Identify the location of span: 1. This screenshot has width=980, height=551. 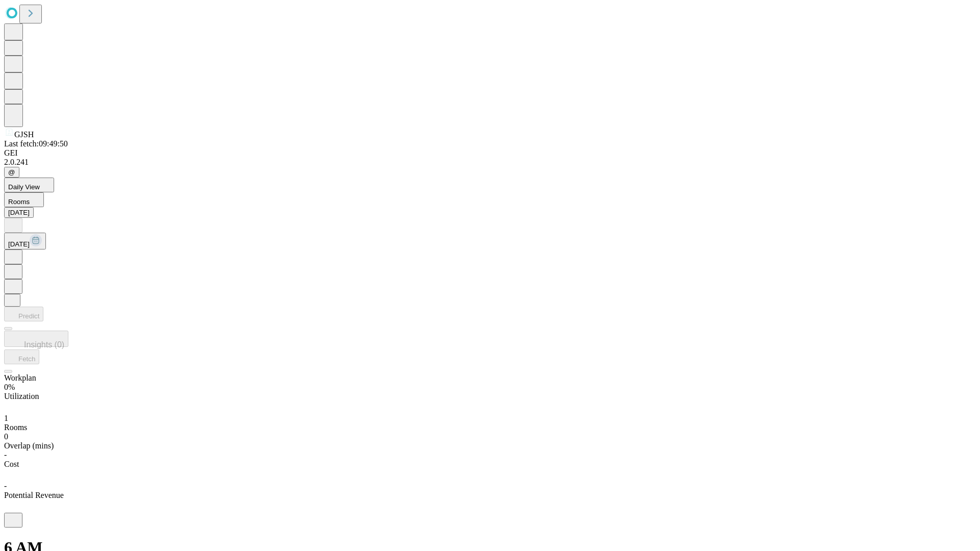
(6, 418).